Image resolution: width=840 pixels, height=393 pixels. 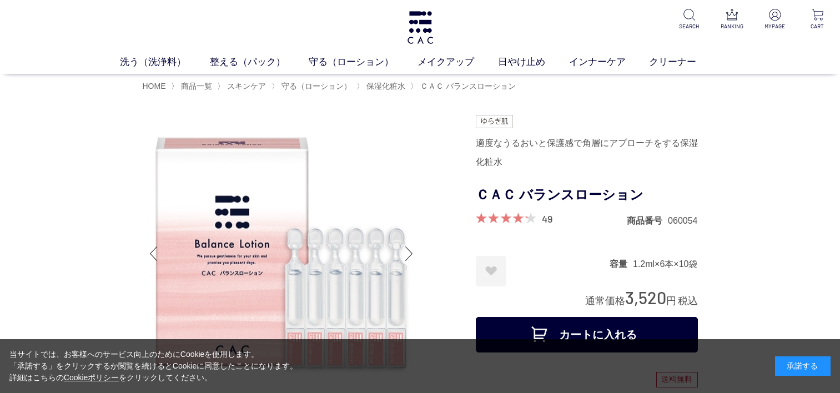 What do you see at coordinates (802, 366) in the screenshot?
I see `div: 承諾する` at bounding box center [802, 366].